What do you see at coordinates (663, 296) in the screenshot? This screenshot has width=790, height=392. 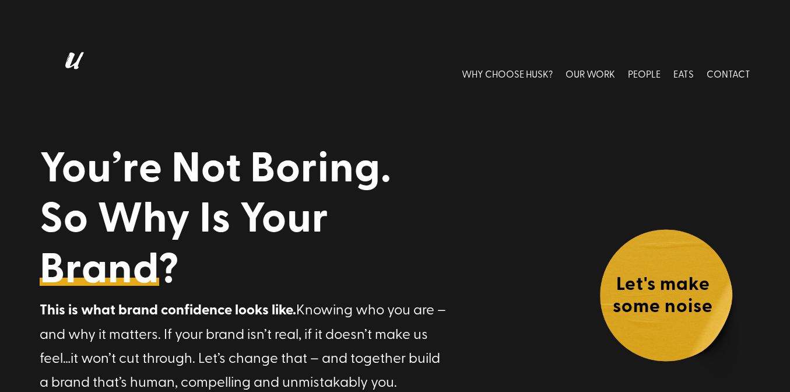 I see `h4: Let's make some noise` at bounding box center [663, 296].